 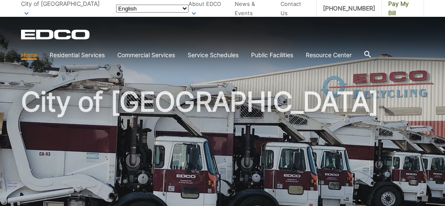 What do you see at coordinates (328, 55) in the screenshot?
I see `a: Resource Center` at bounding box center [328, 55].